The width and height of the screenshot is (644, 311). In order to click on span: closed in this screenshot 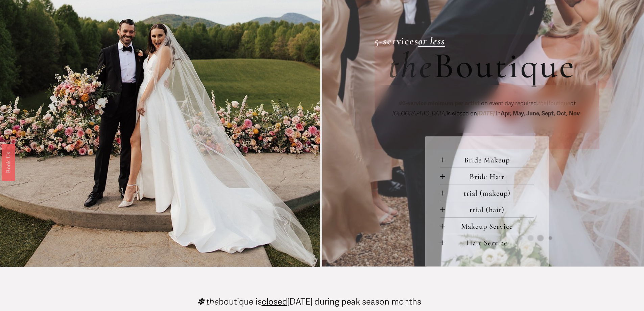, I will do `click(274, 301)`.